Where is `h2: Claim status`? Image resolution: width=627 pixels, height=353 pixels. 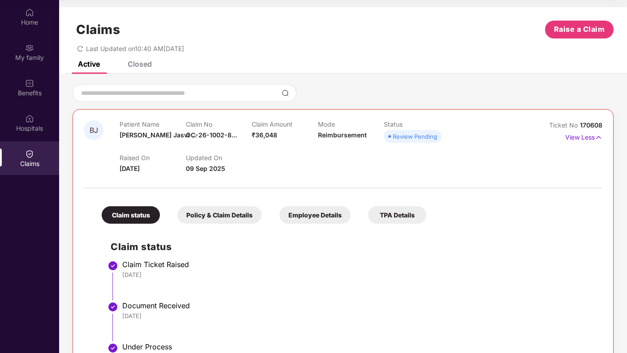
h2: Claim status is located at coordinates (352, 247).